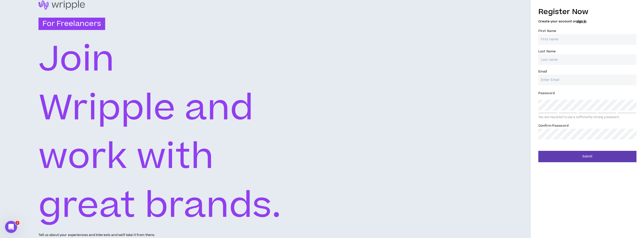  Describe the element at coordinates (72, 24) in the screenshot. I see `h3: For Freelancers` at that location.